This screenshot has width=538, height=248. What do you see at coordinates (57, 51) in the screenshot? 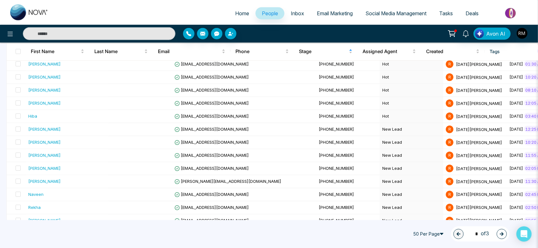
I see `th: First Name` at bounding box center [57, 51].